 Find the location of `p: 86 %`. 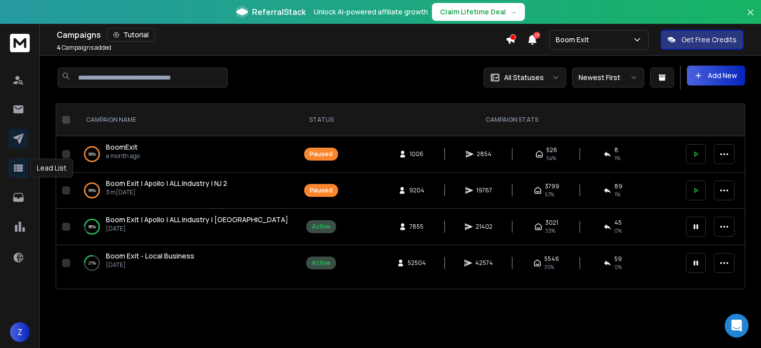

p: 86 % is located at coordinates (92, 227).